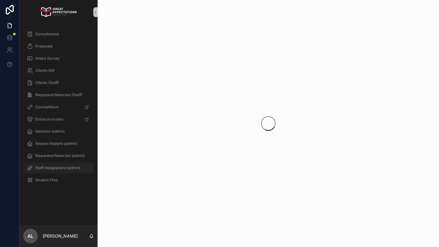 This screenshot has height=247, width=439. What do you see at coordinates (45, 71) in the screenshot?
I see `span: Clients (All)` at bounding box center [45, 71].